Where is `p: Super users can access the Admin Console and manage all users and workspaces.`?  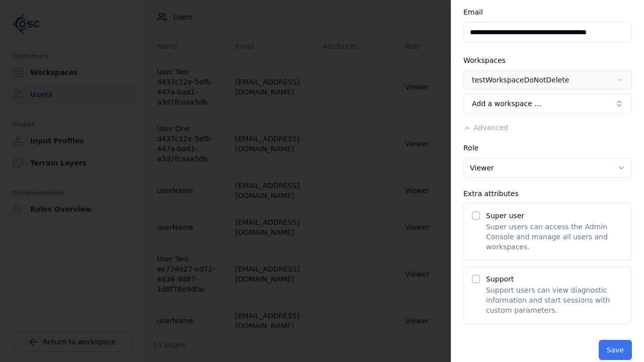 p: Super users can access the Admin Console and manage all users and workspaces. is located at coordinates (554, 237).